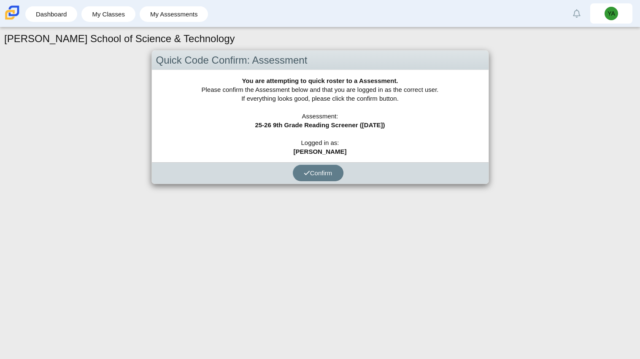 The image size is (640, 359). Describe the element at coordinates (108, 14) in the screenshot. I see `a: My Classes` at that location.